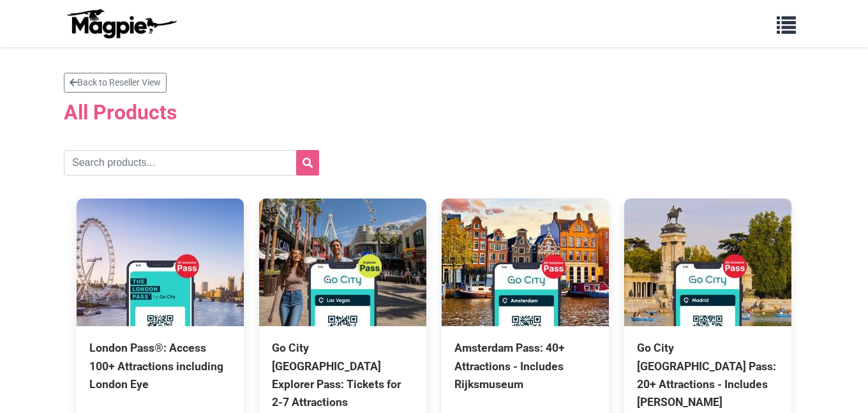 Image resolution: width=868 pixels, height=413 pixels. Describe the element at coordinates (342, 262) in the screenshot. I see `img: Go City Las Vegas Explorer Pass: Tickets for 2-7 Attractions` at that location.